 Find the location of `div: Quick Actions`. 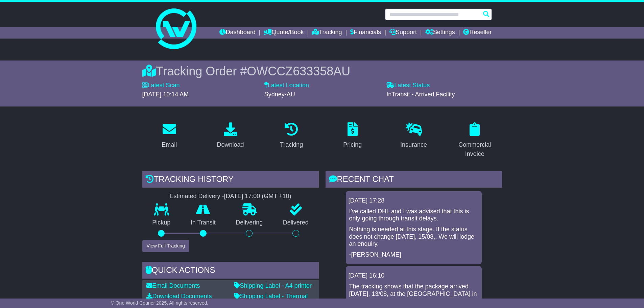

div: Quick Actions is located at coordinates (230, 271).